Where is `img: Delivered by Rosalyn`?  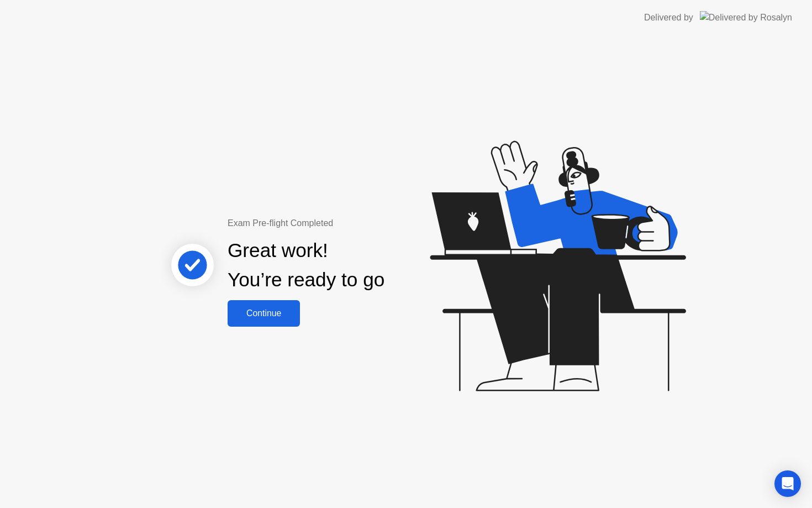
img: Delivered by Rosalyn is located at coordinates (746, 17).